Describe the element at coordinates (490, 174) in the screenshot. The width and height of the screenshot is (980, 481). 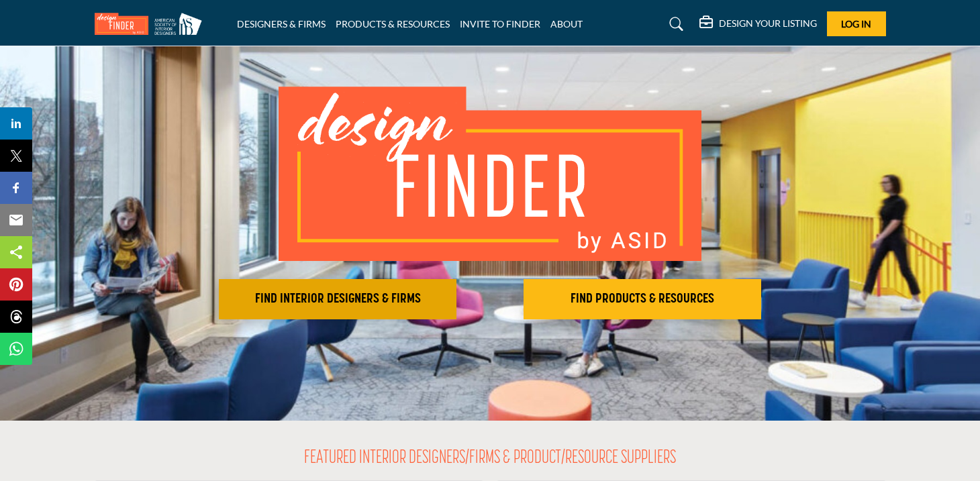
I see `img: image` at that location.